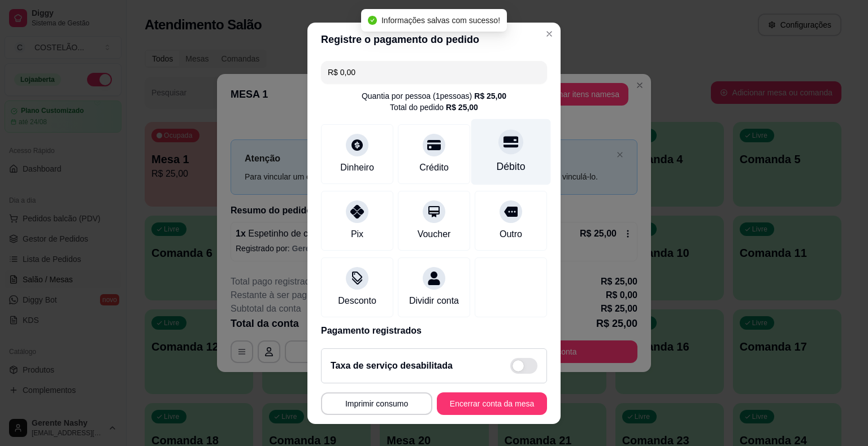  What do you see at coordinates (510, 167) in the screenshot?
I see `div: Débito` at bounding box center [510, 167].